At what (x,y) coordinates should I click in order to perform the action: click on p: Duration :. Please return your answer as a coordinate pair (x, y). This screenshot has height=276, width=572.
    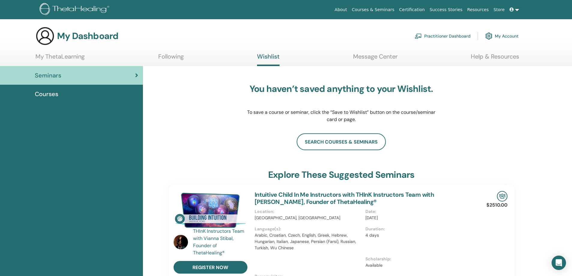
    Looking at the image, I should click on (419, 229).